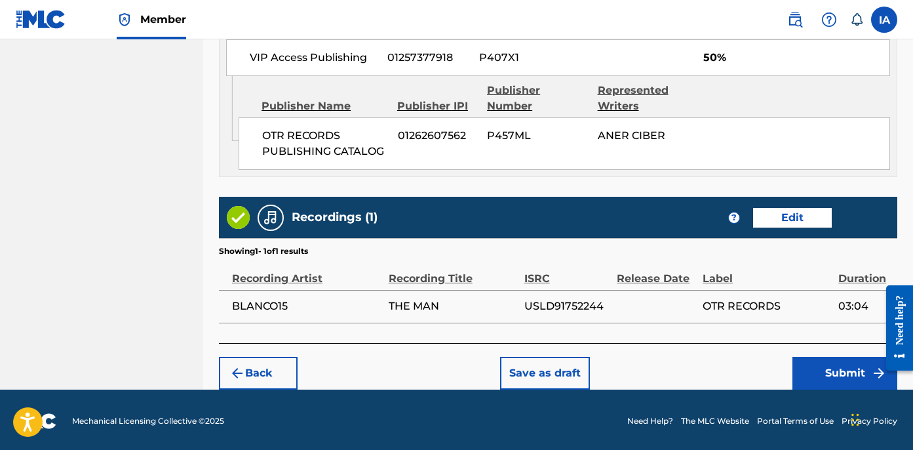  Describe the element at coordinates (163, 19) in the screenshot. I see `span: Member` at that location.